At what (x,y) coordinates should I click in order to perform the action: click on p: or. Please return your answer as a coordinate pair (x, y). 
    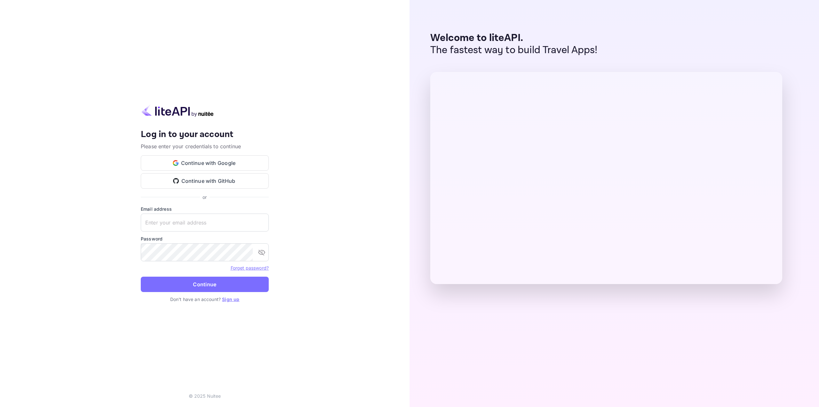
    Looking at the image, I should click on (204, 197).